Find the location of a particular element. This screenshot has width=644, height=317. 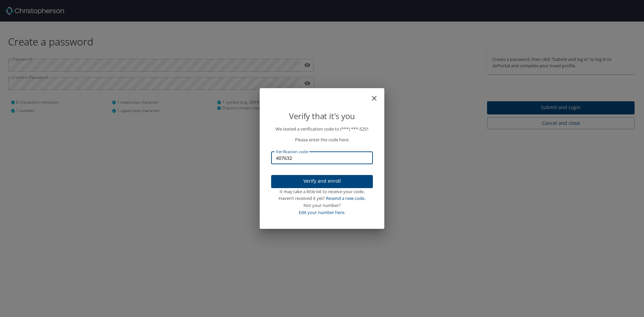

p: Verify that it's you is located at coordinates (322, 116).